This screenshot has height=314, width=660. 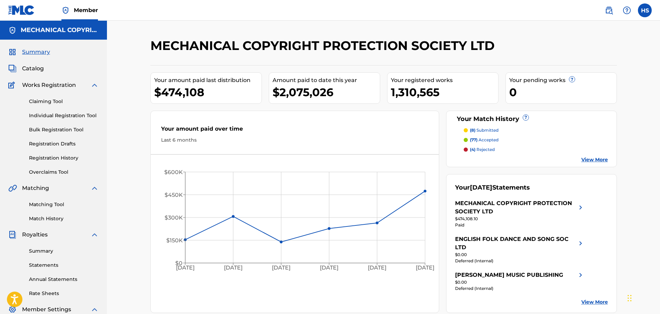 I want to click on img: Top Rightsholder, so click(x=66, y=10).